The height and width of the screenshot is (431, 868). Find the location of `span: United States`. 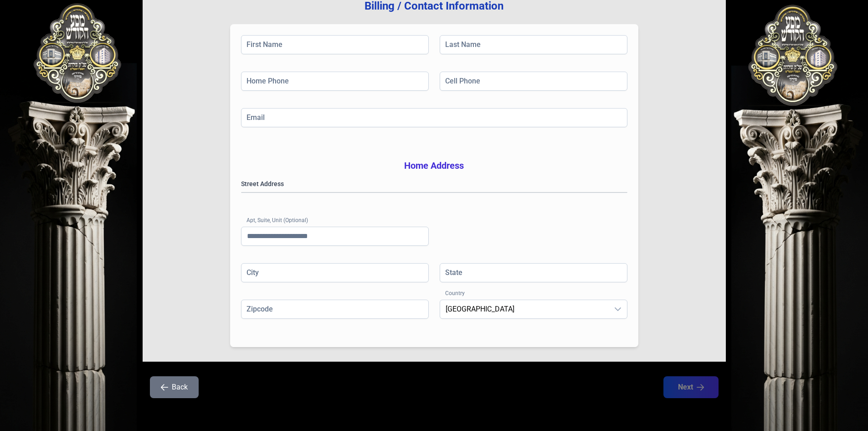

span: United States is located at coordinates (525, 309).